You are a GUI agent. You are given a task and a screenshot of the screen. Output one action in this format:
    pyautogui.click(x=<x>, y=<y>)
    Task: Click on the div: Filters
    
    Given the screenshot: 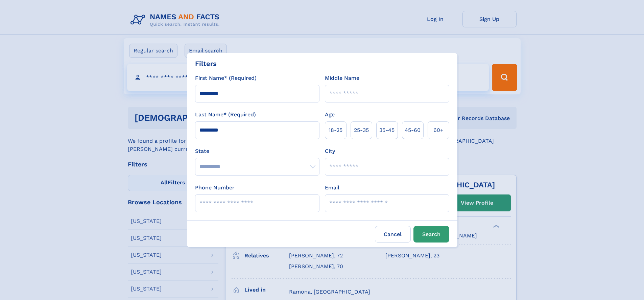 What is the action you would take?
    pyautogui.click(x=206, y=64)
    